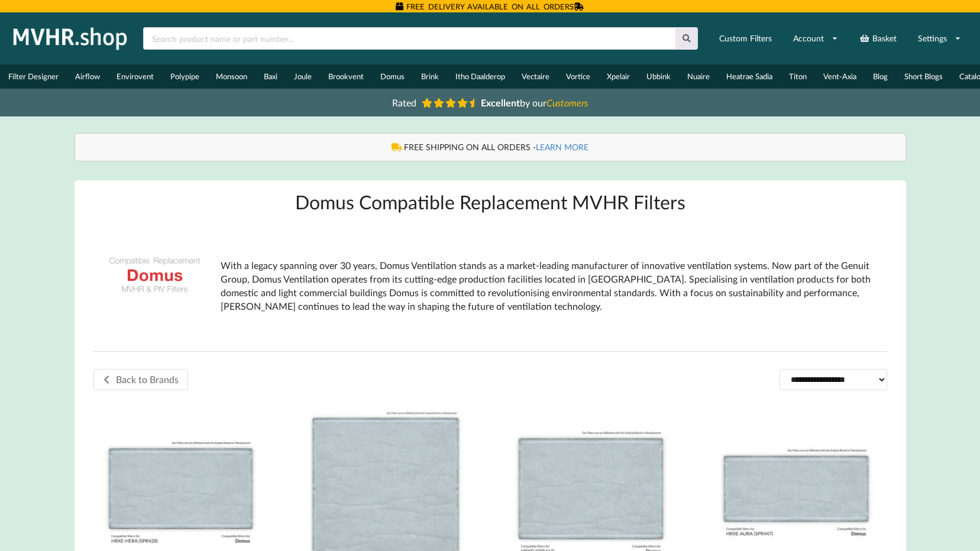 Image resolution: width=980 pixels, height=551 pixels. I want to click on a: Custom Filters, so click(745, 38).